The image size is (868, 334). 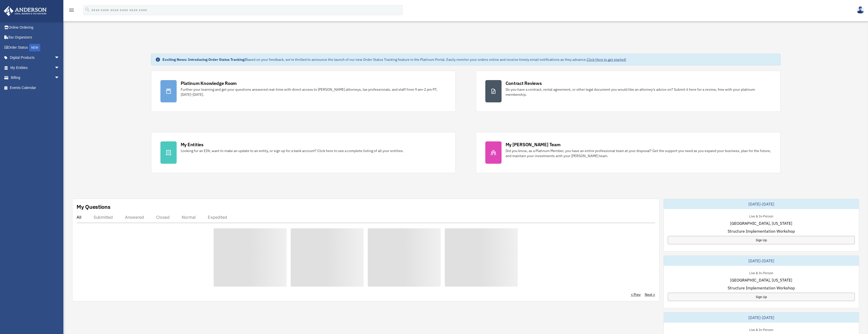 What do you see at coordinates (639, 92) in the screenshot?
I see `div: Do you have a contract, rental agreement, or other legal document you would like an attorney's ad...` at bounding box center [639, 92].